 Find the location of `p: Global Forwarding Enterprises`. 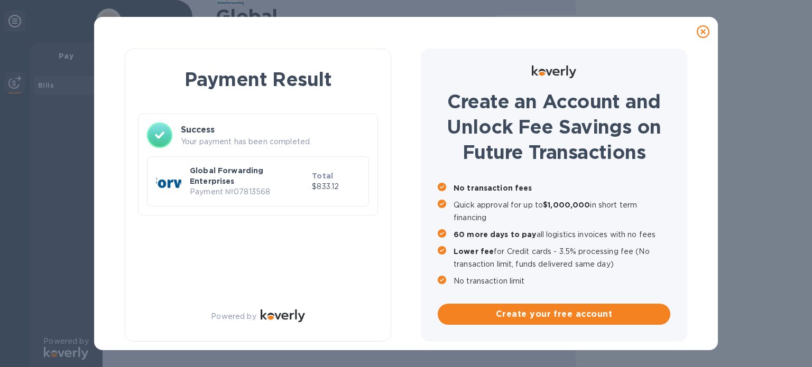

p: Global Forwarding Enterprises is located at coordinates (248, 176).